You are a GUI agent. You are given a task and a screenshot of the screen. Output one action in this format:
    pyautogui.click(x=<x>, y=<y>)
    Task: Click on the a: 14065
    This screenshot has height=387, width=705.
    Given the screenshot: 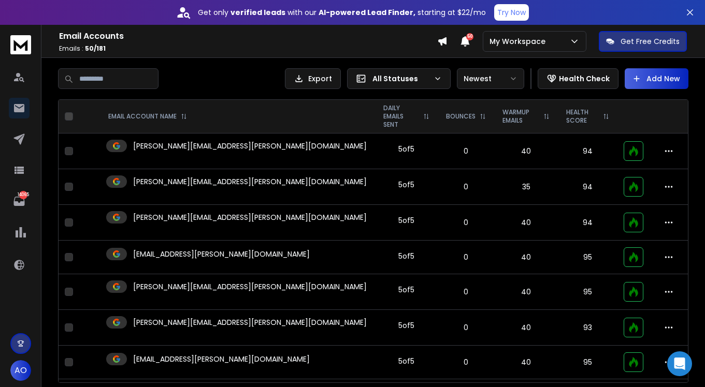 What is the action you would take?
    pyautogui.click(x=19, y=201)
    